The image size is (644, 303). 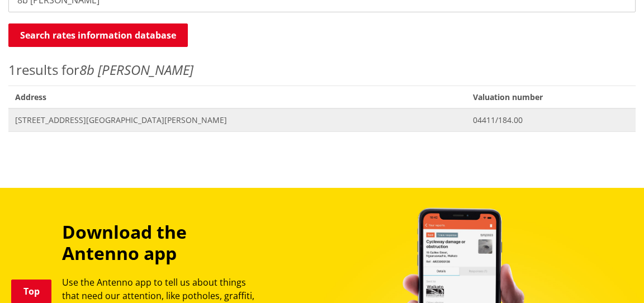 I want to click on span: 04411/184.00, so click(x=550, y=120).